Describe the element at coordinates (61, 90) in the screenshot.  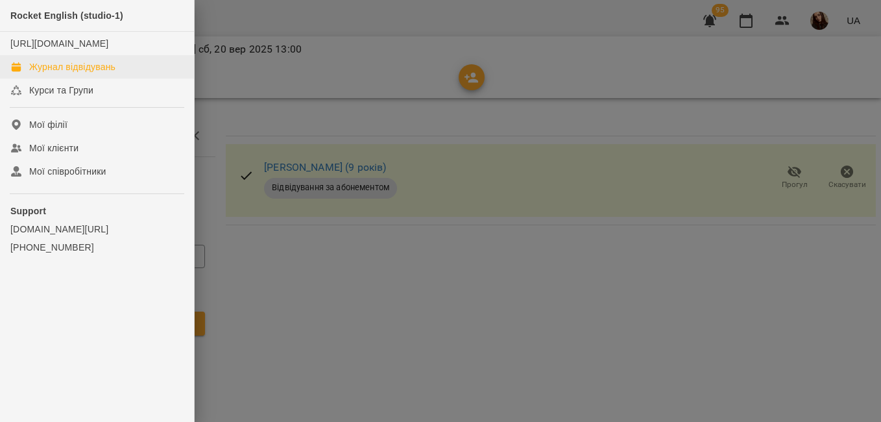
I see `div: Курси та Групи` at that location.